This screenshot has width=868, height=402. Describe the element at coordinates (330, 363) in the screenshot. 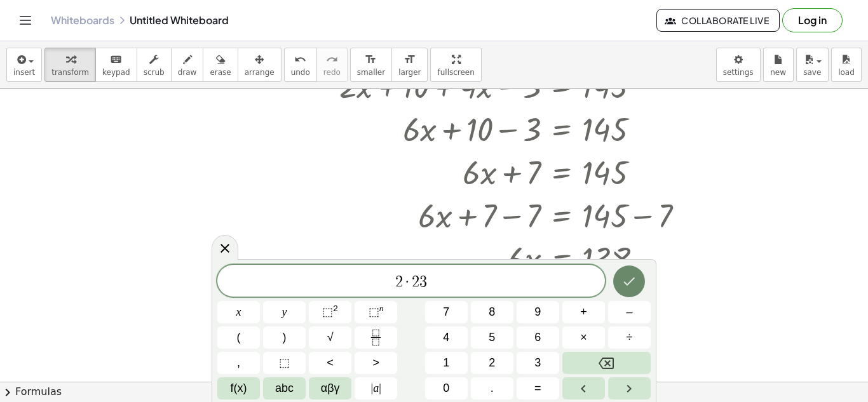

I see `button: Less than` at that location.